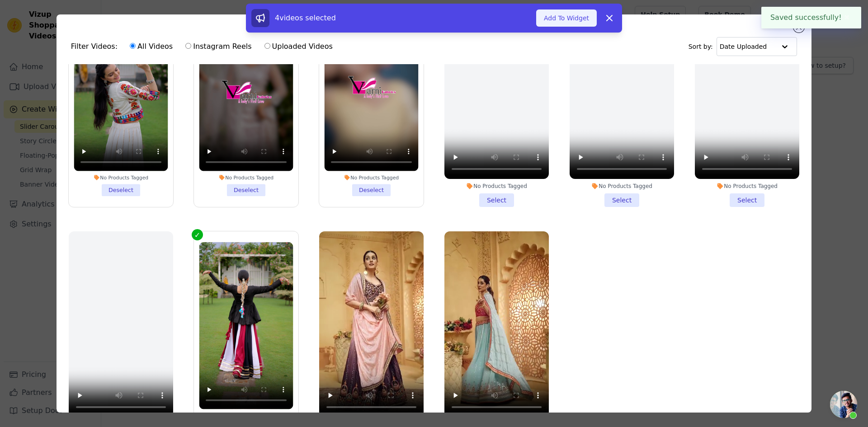  Describe the element at coordinates (151, 47) in the screenshot. I see `label: All Videos` at that location.